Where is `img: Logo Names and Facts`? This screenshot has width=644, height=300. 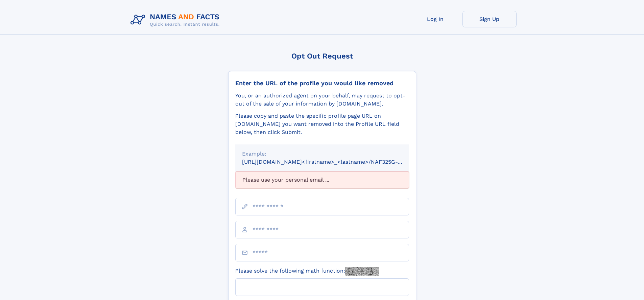 img: Logo Names and Facts is located at coordinates (177, 20).